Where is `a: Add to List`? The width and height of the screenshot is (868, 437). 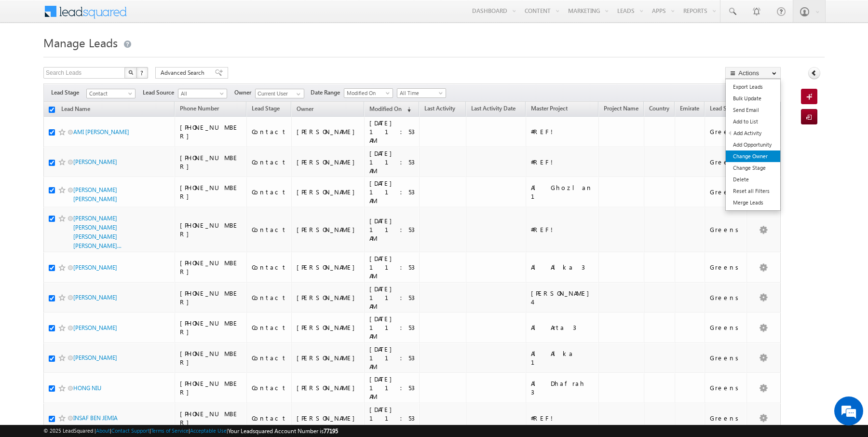
a: Add to List is located at coordinates (753, 122).